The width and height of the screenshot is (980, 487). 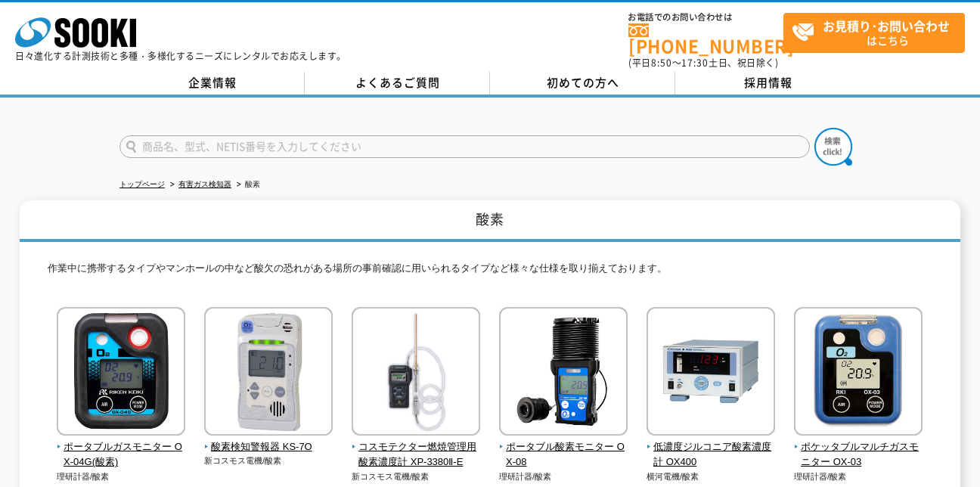 I want to click on span: ポータブル酸素モニター OX-08, so click(x=563, y=455).